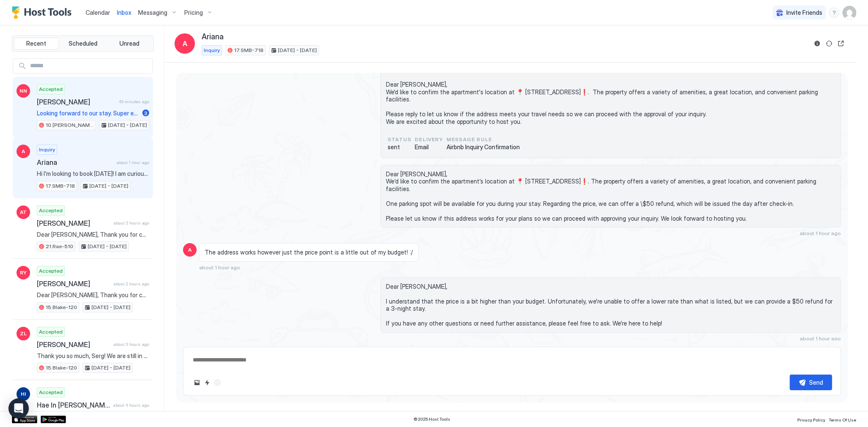 This screenshot has width=868, height=427. What do you see at coordinates (429, 140) in the screenshot?
I see `span: Delivery` at bounding box center [429, 140].